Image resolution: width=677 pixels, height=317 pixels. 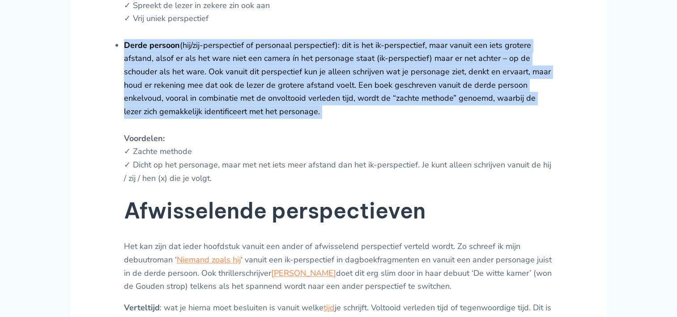 What do you see at coordinates (142, 308) in the screenshot?
I see `strong: Verteltijd` at bounding box center [142, 308].